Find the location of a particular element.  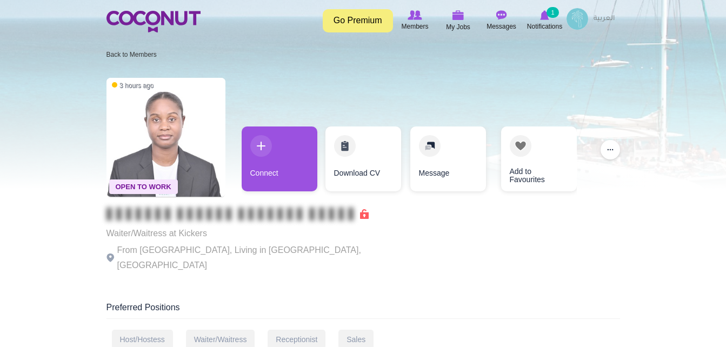

span: Notifications is located at coordinates (544, 26).